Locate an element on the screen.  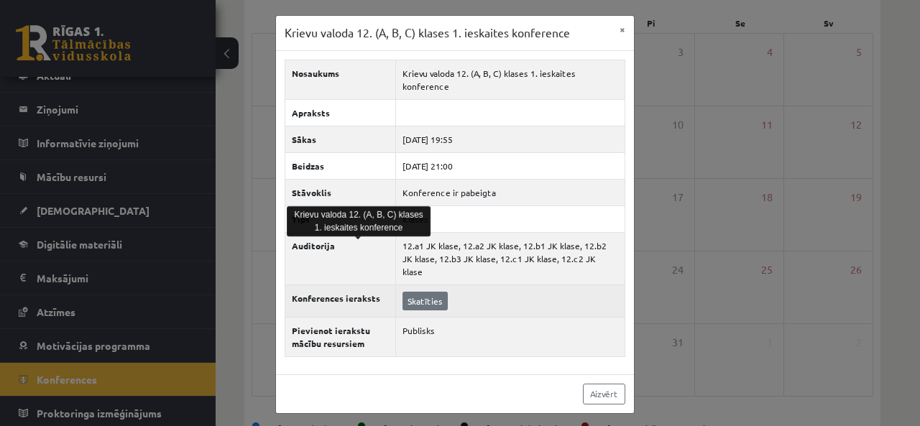
th: Nosaukums is located at coordinates (340, 79).